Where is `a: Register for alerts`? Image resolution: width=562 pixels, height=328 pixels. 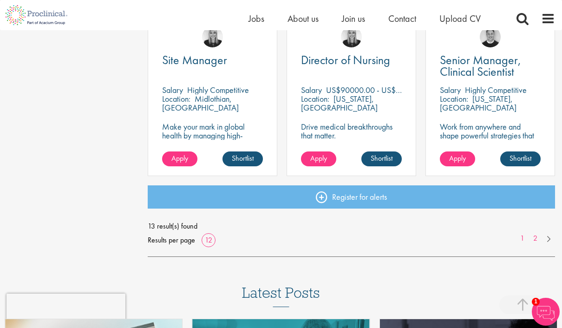 a: Register for alerts is located at coordinates (351, 197).